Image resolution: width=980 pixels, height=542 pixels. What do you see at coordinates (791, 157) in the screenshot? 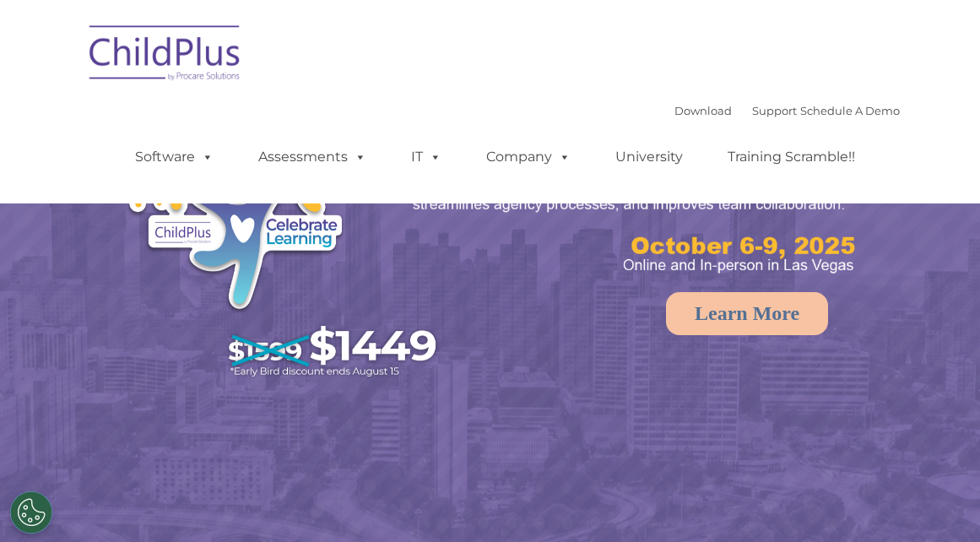
I see `a: Training Scramble!!` at bounding box center [791, 157].